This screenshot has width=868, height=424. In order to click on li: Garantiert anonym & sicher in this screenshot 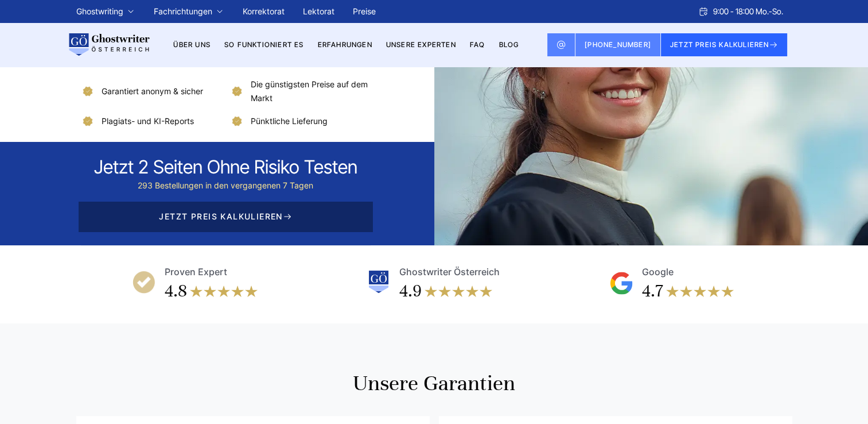, I will do `click(151, 91)`.